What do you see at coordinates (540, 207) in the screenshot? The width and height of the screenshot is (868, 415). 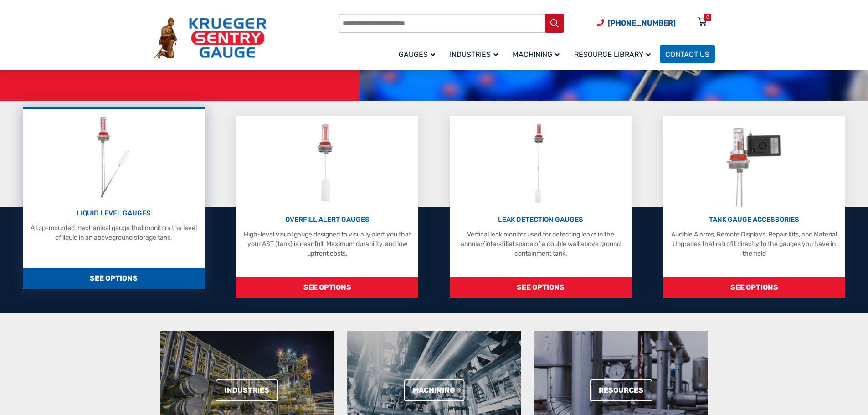 I see `a: Leak Detection Gauges LEAK DETECTION GAUGES Vertical leak monitor used for detecting leaks in the...` at bounding box center [540, 207].